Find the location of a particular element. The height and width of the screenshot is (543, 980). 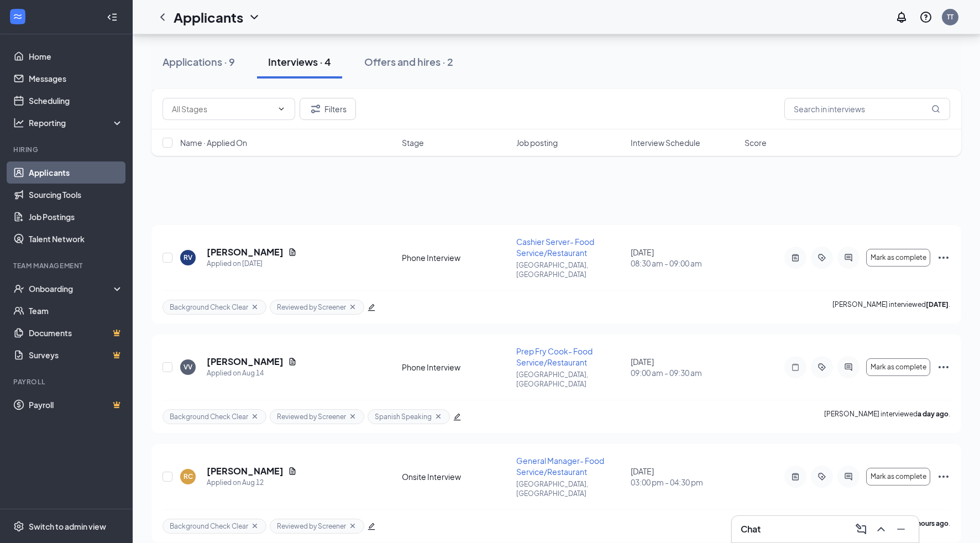

div: Offers and hires · 2 is located at coordinates (408, 61).